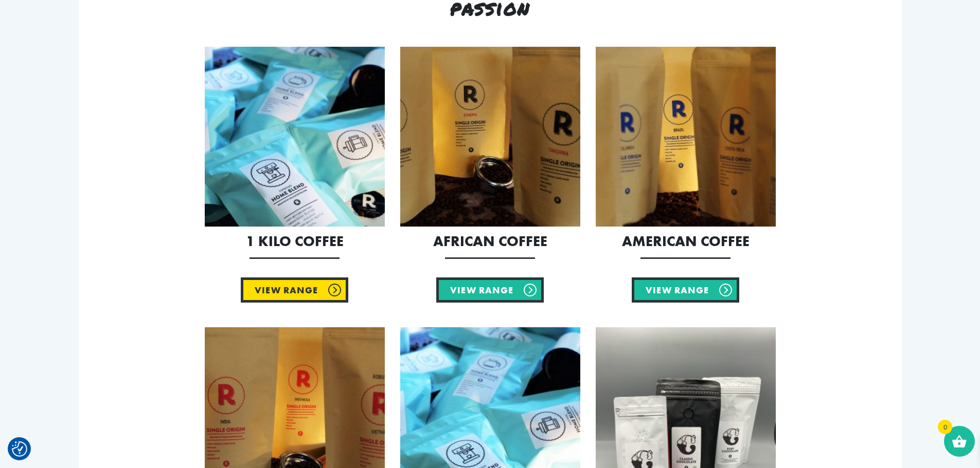 The height and width of the screenshot is (468, 980). Describe the element at coordinates (490, 242) in the screenshot. I see `h2: African Coffee` at that location.